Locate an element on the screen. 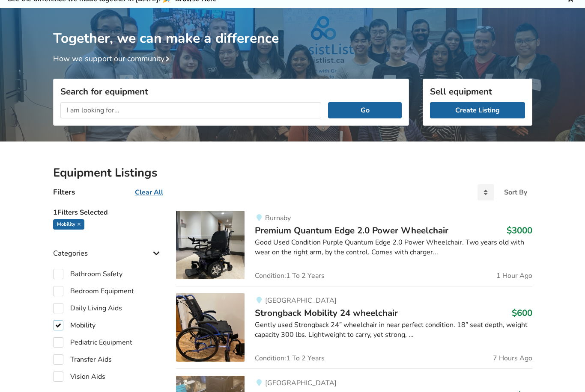 The image size is (585, 392). u: Clear All is located at coordinates (149, 193).